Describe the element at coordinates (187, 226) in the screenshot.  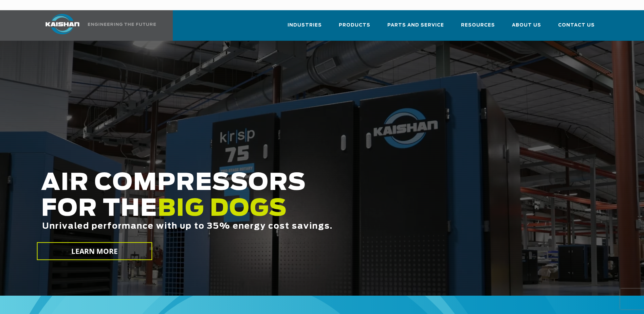
I see `span: Unrivaled performance with up to 35% energy cost savings.` at that location.